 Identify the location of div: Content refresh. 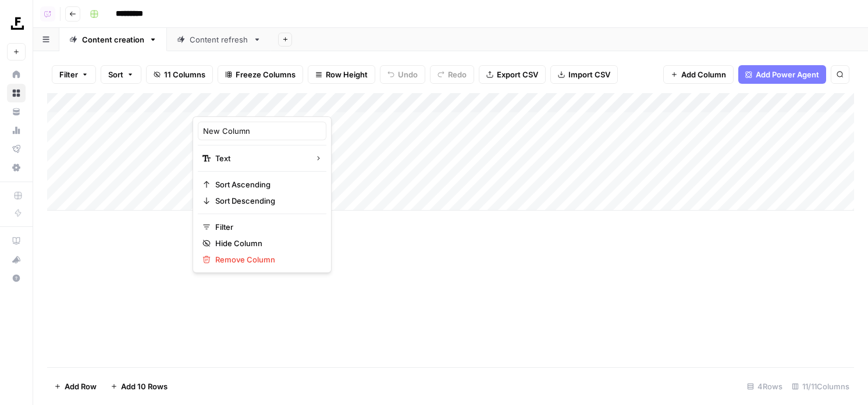
(219, 40).